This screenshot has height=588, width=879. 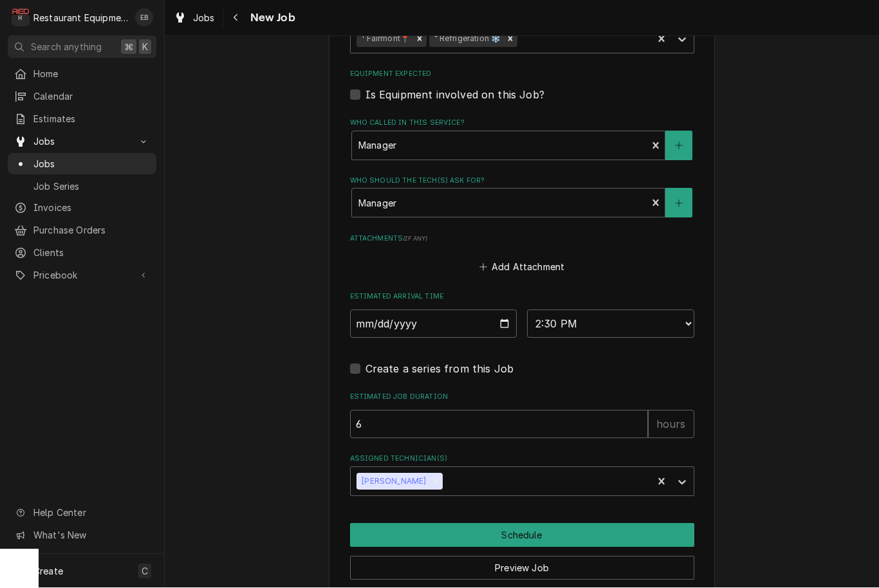 I want to click on div: Restaurant Equipment Diagnostics, so click(x=80, y=18).